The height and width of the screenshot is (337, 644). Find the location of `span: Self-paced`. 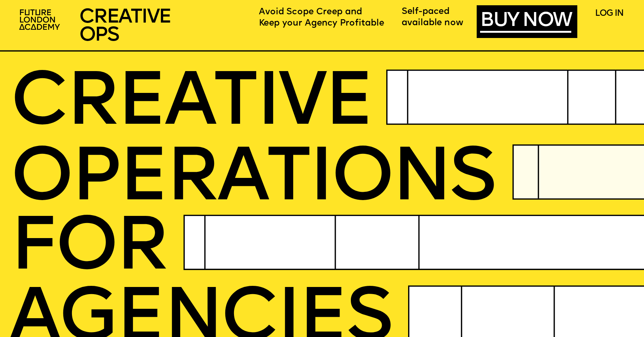

span: Self-paced is located at coordinates (426, 12).